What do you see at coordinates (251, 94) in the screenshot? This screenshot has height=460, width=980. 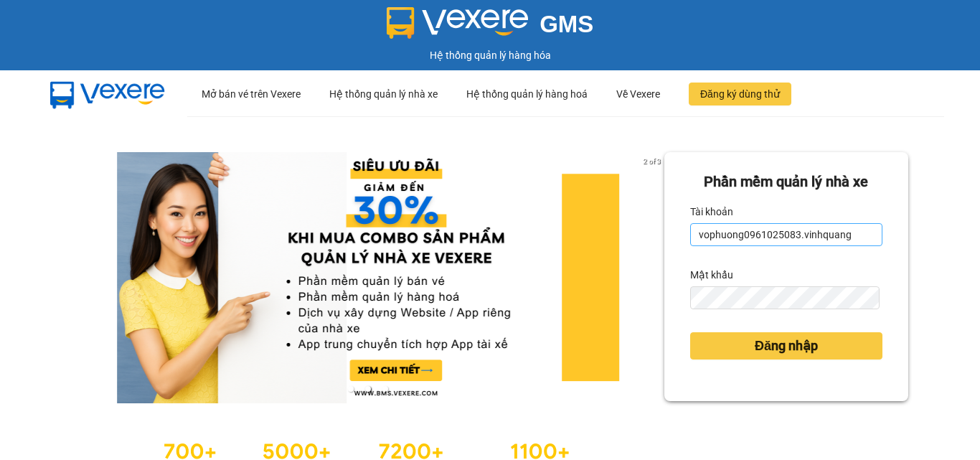 I see `div: Mở bán vé trên Vexere` at bounding box center [251, 94].